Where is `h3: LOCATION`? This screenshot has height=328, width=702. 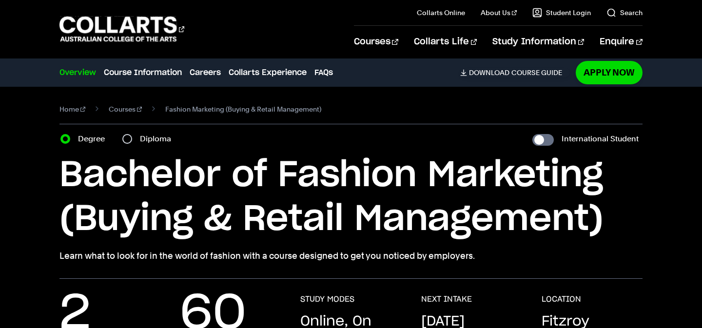
h3: LOCATION is located at coordinates (561, 299).